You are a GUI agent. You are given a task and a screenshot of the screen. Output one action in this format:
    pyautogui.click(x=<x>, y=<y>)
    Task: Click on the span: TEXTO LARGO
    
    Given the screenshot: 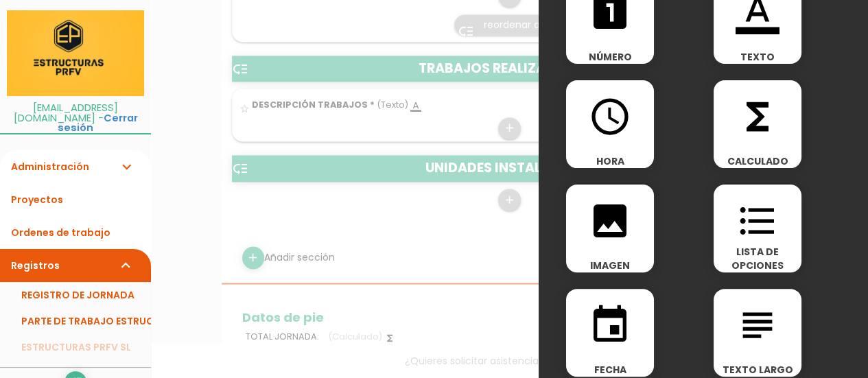 What is the action you would take?
    pyautogui.click(x=758, y=370)
    